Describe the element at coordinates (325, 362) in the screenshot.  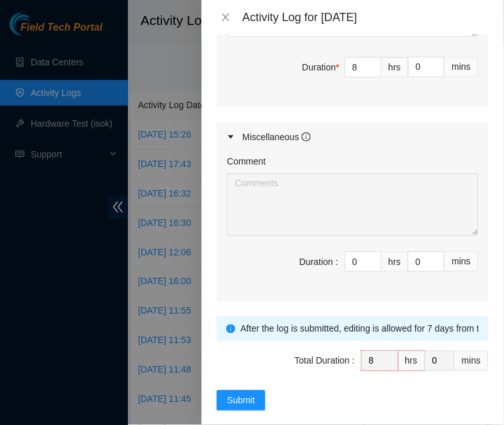
I see `div: Total Duration :` at that location.